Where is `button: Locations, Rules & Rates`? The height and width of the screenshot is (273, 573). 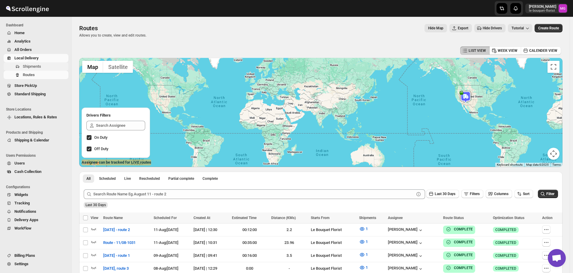
button: Locations, Rules & Rates is located at coordinates (36, 117).